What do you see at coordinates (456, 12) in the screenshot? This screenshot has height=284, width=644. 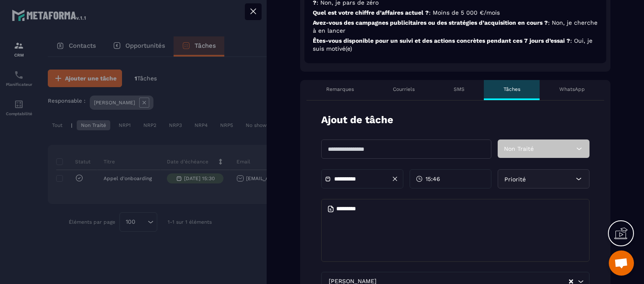 I see `p: Quel est votre chiffre d’affaires actuel ?` at bounding box center [456, 12].